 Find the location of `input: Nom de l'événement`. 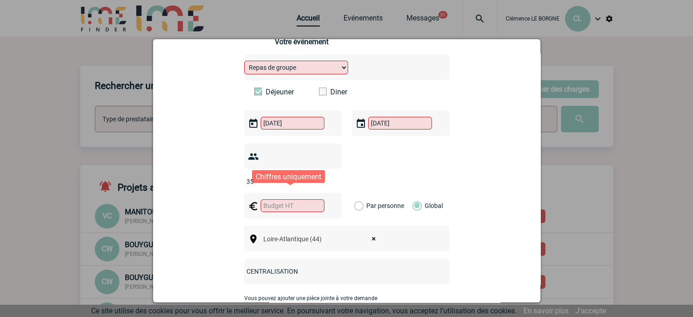

input: Nom de l'événement is located at coordinates (335, 271).